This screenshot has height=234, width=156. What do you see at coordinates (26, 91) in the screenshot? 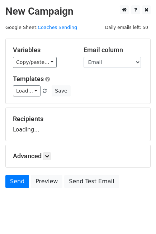
I see `a: Load...` at bounding box center [26, 91].